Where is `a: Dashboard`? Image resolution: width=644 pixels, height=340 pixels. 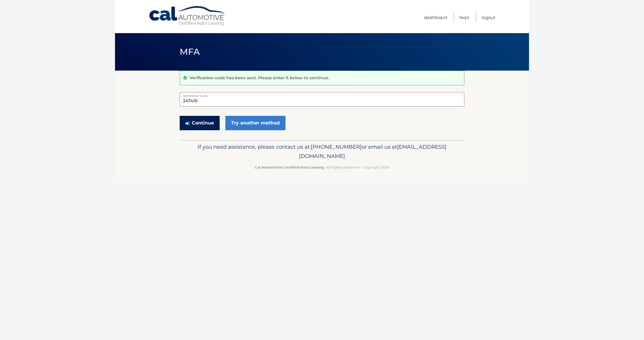
a: Dashboard is located at coordinates (436, 17).